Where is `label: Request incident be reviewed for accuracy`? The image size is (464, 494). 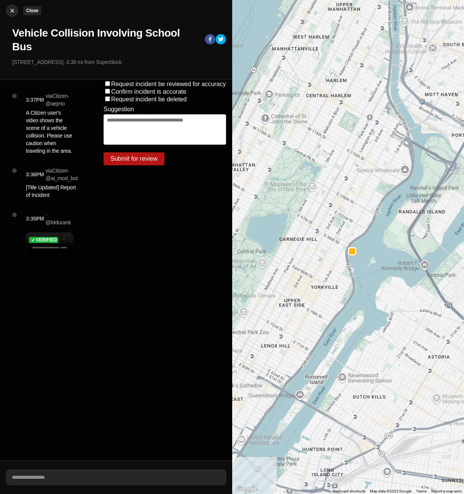 label: Request incident be reviewed for accuracy is located at coordinates (169, 84).